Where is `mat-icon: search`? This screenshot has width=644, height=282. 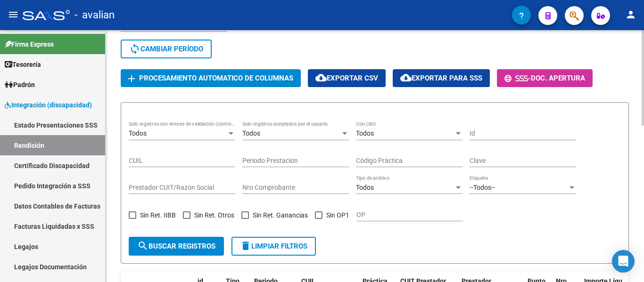
mat-icon: search is located at coordinates (143, 246).